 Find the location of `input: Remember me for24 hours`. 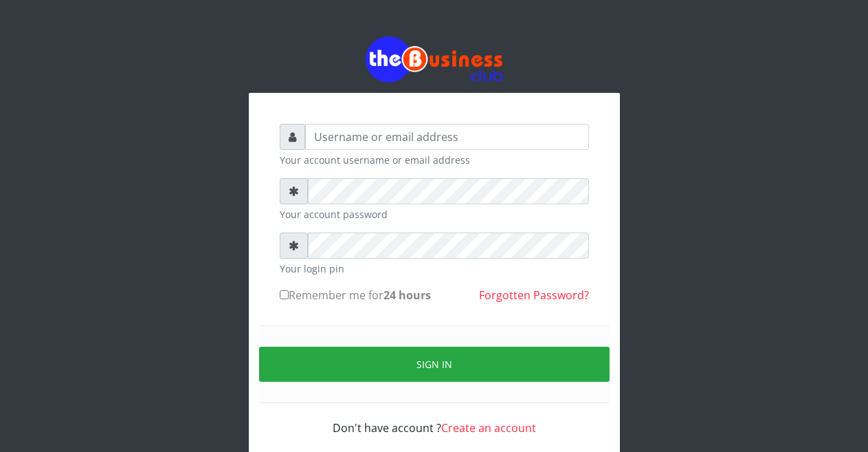

input: Remember me for24 hours is located at coordinates (284, 294).